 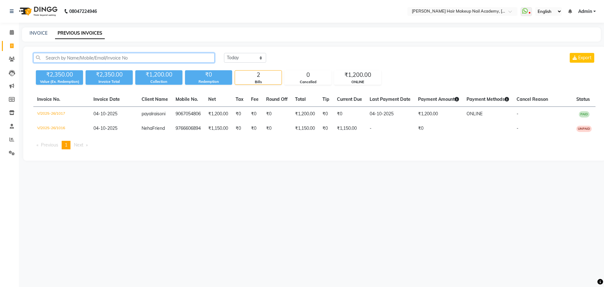 I want to click on div: Redemption, so click(x=209, y=81).